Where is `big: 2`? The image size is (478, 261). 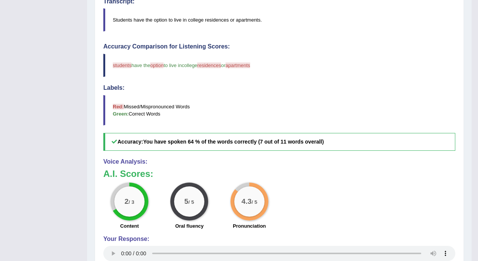
big: 2 is located at coordinates (126, 201).